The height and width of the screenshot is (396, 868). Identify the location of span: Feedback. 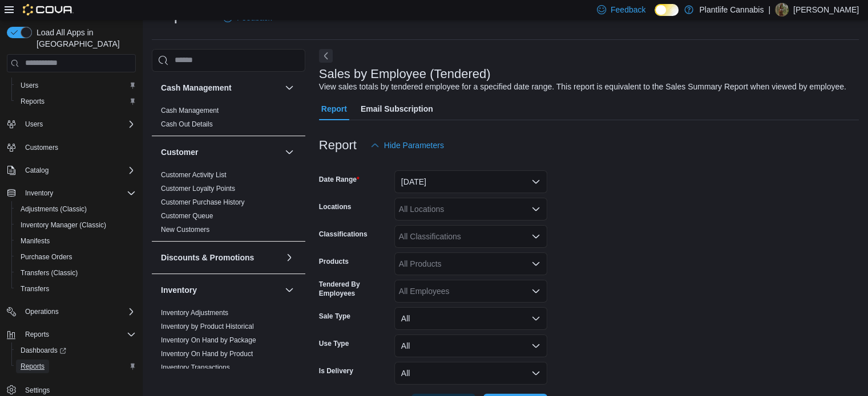
(628, 10).